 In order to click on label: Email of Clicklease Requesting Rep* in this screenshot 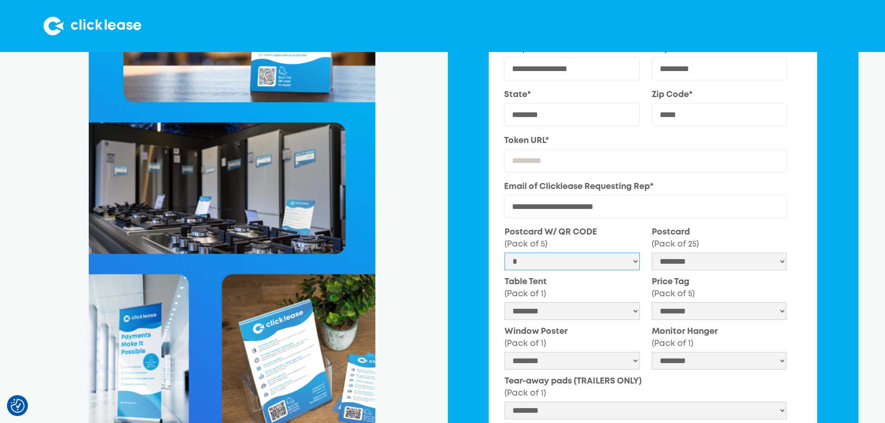, I will do `click(645, 187)`.